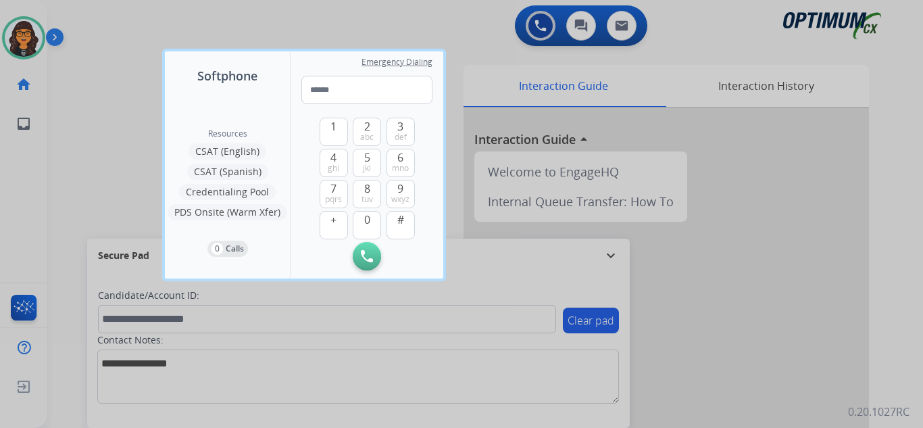 This screenshot has width=923, height=428. Describe the element at coordinates (227, 192) in the screenshot. I see `button: Credentialing Pool` at that location.